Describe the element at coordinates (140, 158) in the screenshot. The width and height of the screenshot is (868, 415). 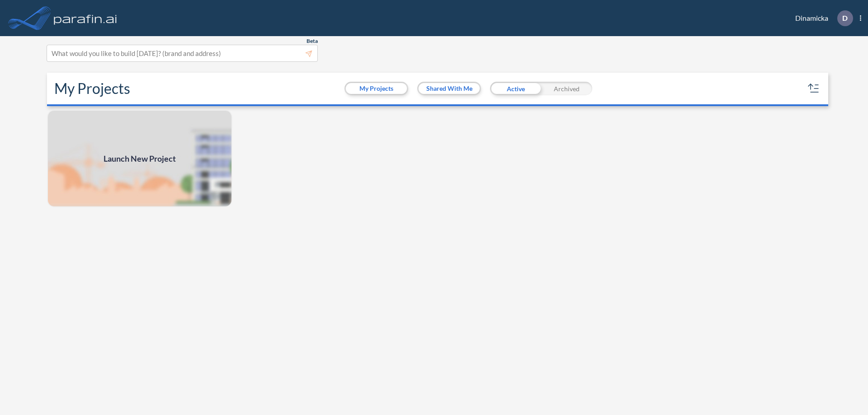
I see `a: Launch New Project` at that location.